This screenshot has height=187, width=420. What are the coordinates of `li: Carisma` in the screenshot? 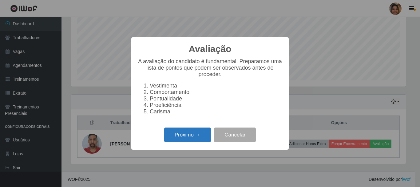 It's located at (216, 111).